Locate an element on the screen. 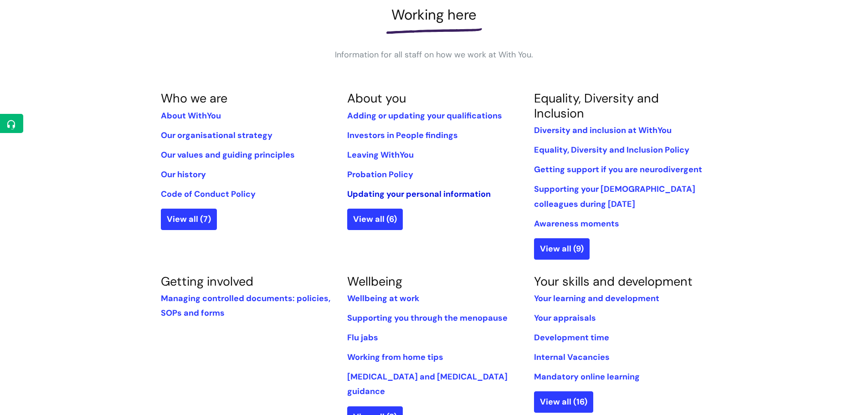  h1: Working here is located at coordinates (434, 15).